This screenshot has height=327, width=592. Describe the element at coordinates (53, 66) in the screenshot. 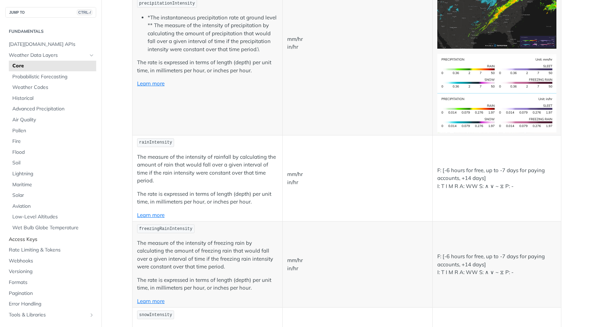

I see `a: Core` at that location.